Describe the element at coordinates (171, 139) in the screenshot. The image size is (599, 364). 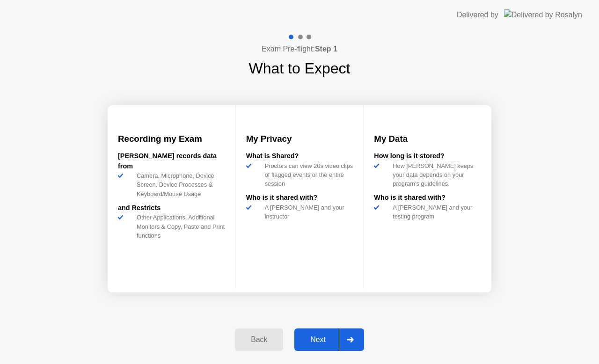
I see `h3: Recording my Exam` at that location.